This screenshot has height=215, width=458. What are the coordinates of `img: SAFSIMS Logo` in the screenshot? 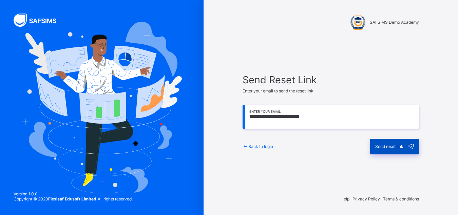 It's located at (39, 20).